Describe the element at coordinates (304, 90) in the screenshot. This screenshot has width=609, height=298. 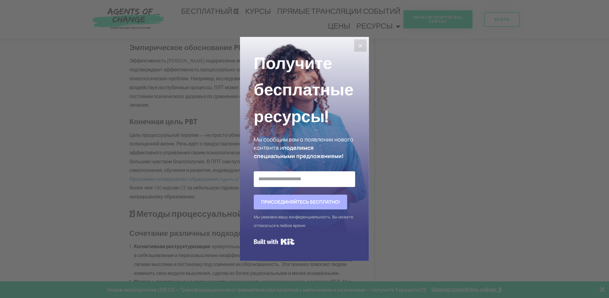
I see `font: Получите бесплатные ресурсы!` at that location.